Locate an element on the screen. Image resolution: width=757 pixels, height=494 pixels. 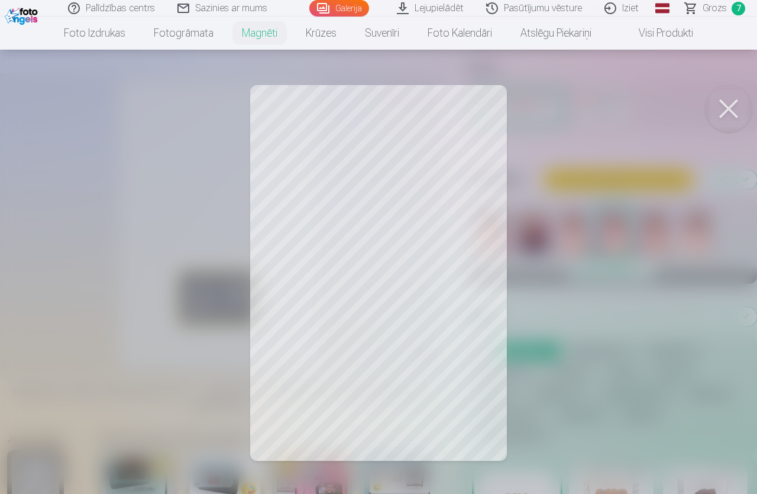
img: /fa1 is located at coordinates (22, 15).